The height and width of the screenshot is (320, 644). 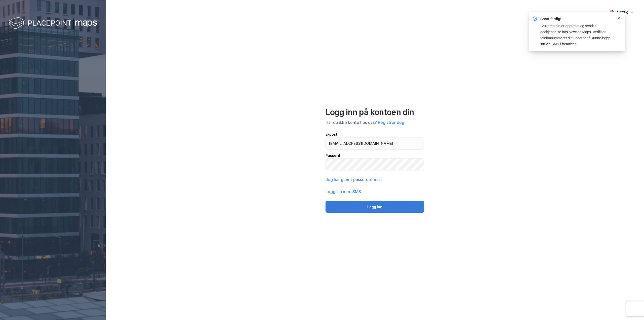 What do you see at coordinates (375, 155) in the screenshot?
I see `div: Passord` at bounding box center [375, 155].